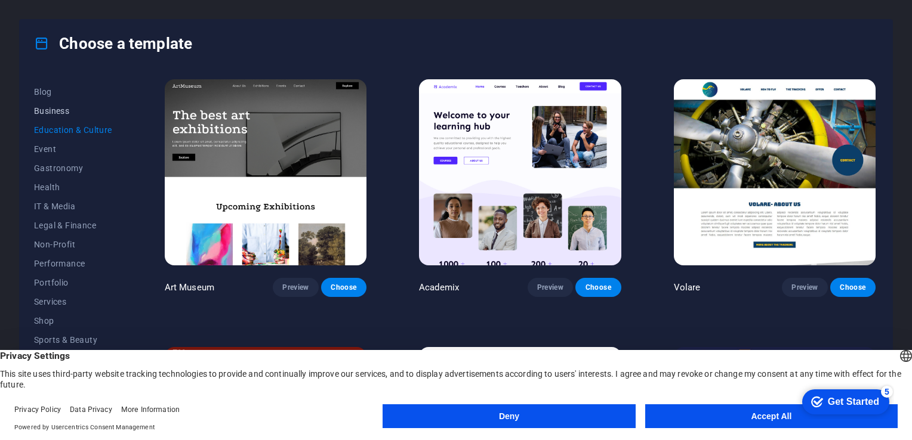  I want to click on div: 5, so click(94, 8).